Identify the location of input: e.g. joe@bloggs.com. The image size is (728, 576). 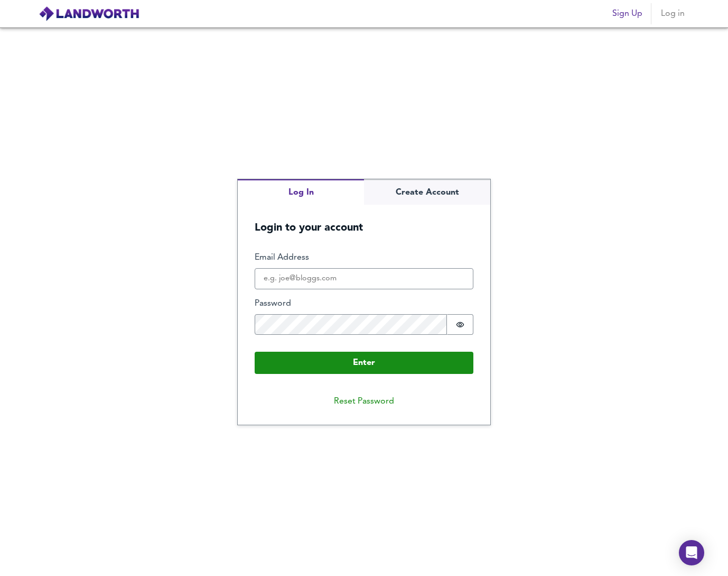
(364, 279).